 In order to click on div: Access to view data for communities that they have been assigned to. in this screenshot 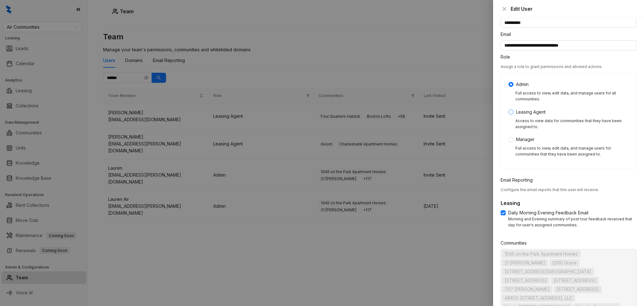, I will do `click(572, 124)`.